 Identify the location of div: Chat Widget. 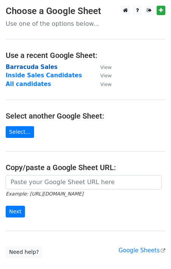
(152, 251).